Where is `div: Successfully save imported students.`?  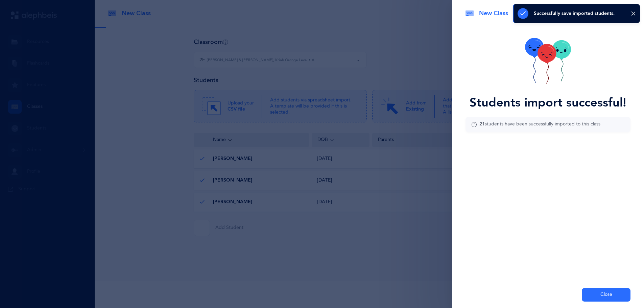
div: Successfully save imported students. is located at coordinates (574, 13).